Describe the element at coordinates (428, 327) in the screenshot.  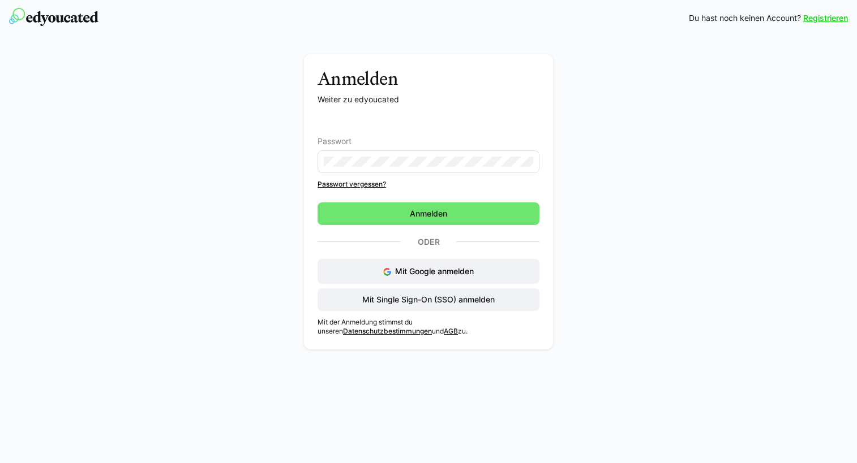
I see `p: Mit der Anmeldung stimmst du unseren und zu.` at that location.